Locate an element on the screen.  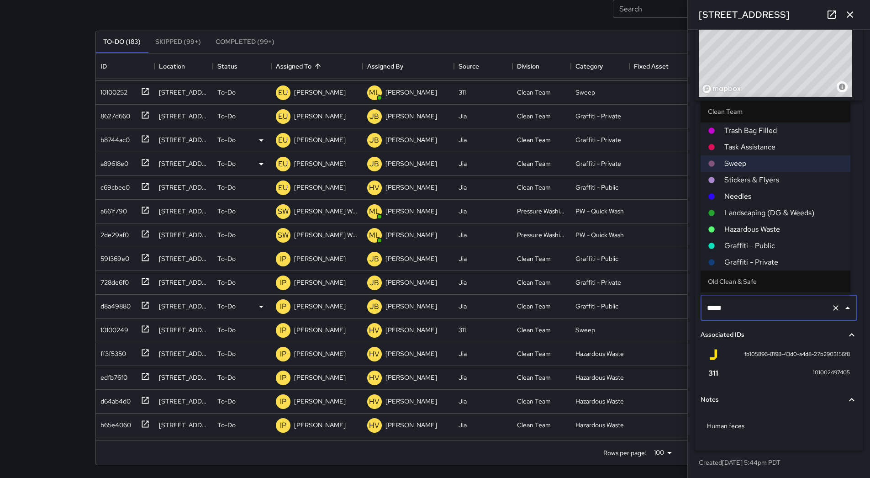
div: 986 Mission Street is located at coordinates (184, 425).